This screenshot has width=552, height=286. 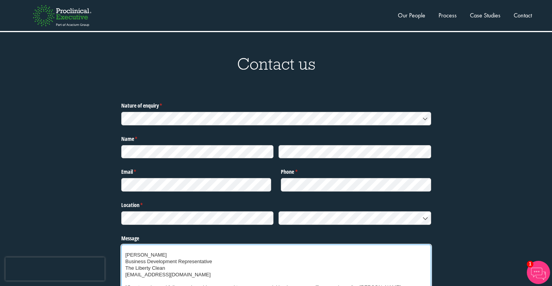 I want to click on input: Country, so click(x=355, y=218).